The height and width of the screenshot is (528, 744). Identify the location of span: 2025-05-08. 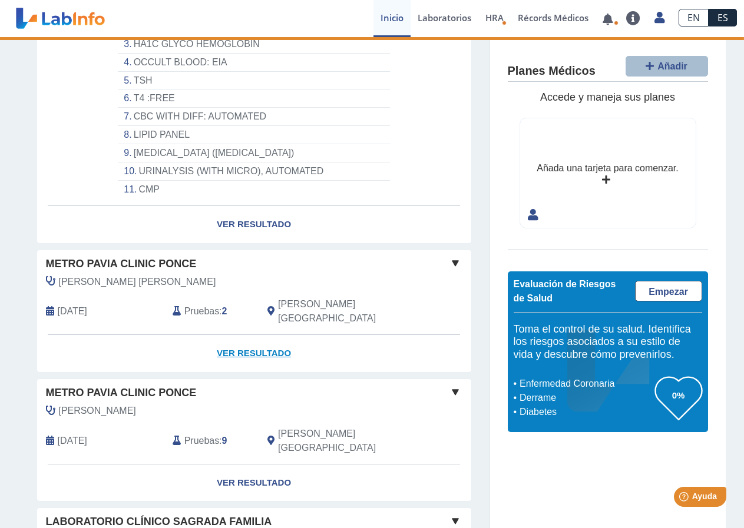
(72, 312).